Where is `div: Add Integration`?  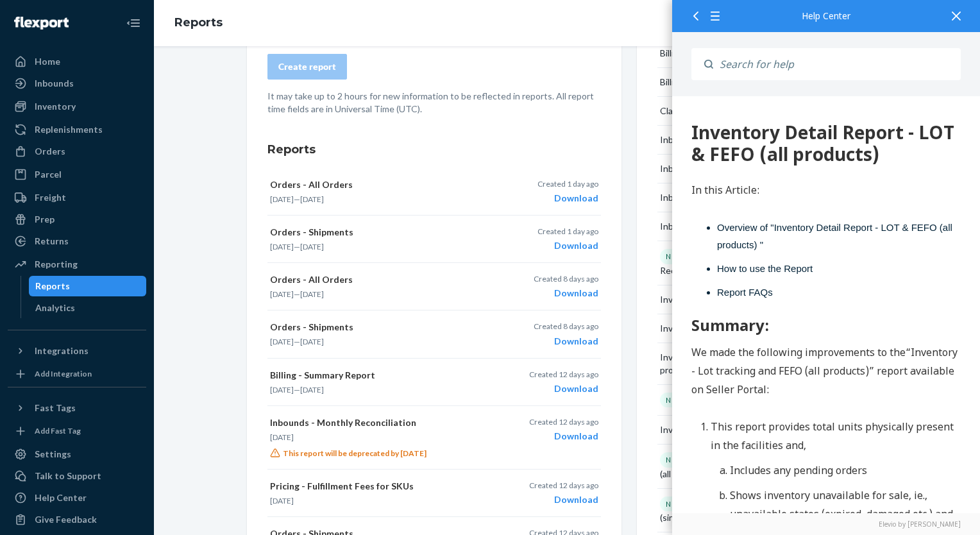
div: Add Integration is located at coordinates (63, 374).